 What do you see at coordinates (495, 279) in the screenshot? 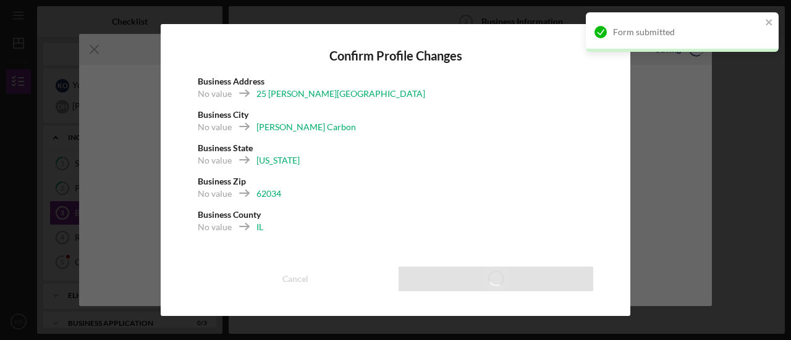
I see `button: Save` at bounding box center [495, 279].